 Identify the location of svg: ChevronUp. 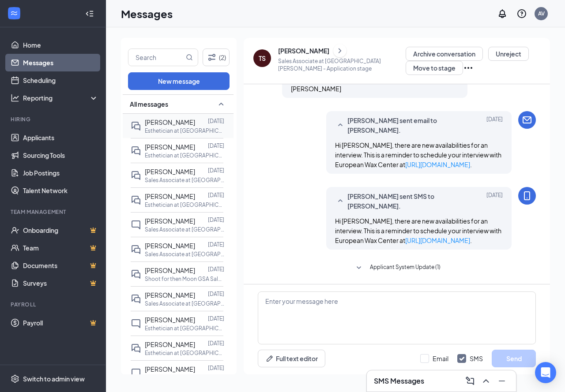
(486, 381).